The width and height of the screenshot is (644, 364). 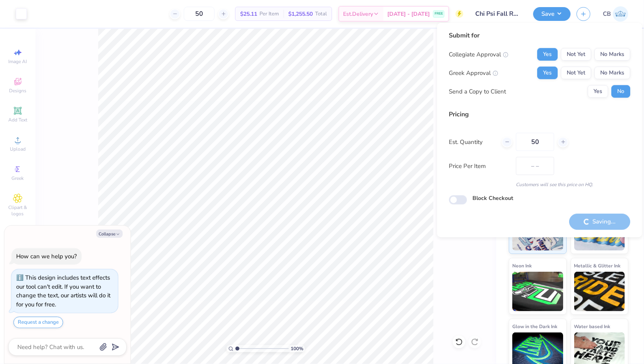 I want to click on span: Metallic & Glitter Ink, so click(x=598, y=265).